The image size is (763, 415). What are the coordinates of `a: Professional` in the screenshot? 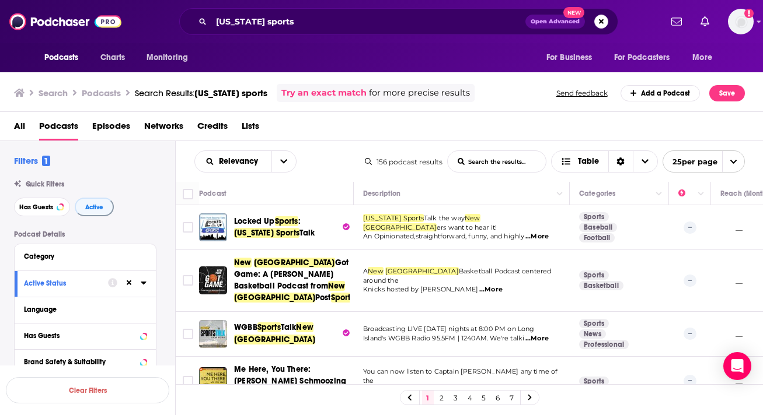 It's located at (603, 345).